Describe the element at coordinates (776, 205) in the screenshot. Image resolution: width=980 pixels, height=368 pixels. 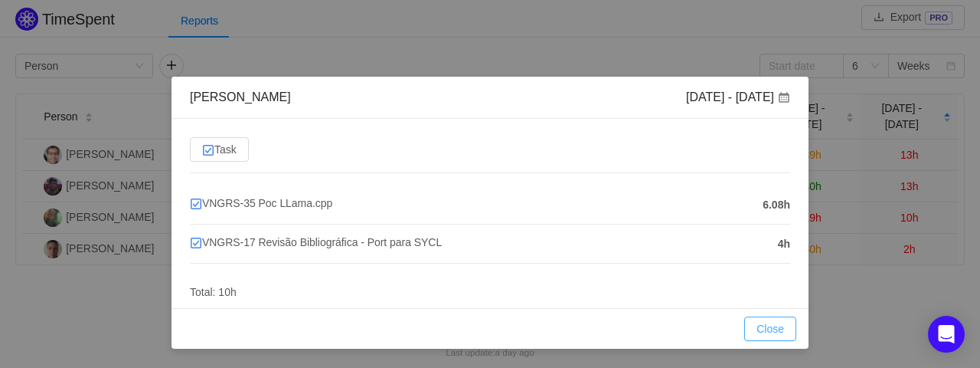
I see `span: 6.08h` at that location.